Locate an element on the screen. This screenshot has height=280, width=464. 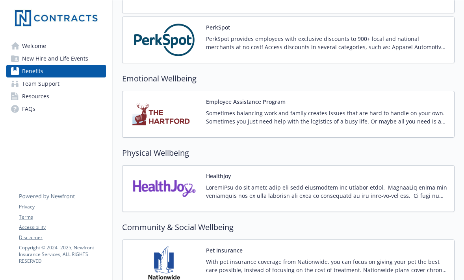
span: Team Support is located at coordinates (41, 84).